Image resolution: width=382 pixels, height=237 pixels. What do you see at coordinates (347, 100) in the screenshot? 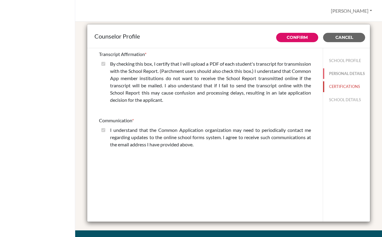
I see `button: SCHOOL DETAILS` at bounding box center [347, 100].